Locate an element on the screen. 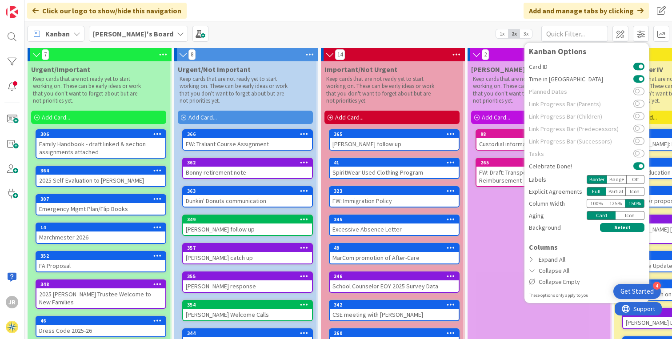  span: Card ID is located at coordinates (581, 67).